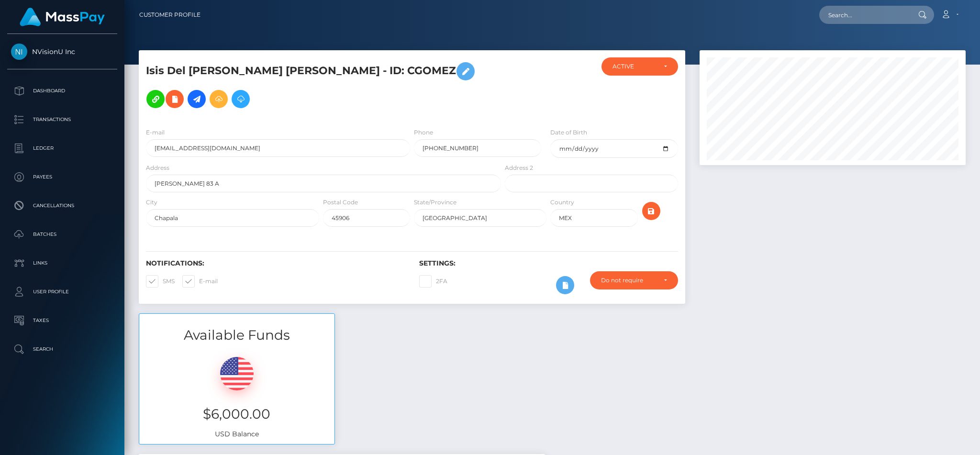 The image size is (980, 455). I want to click on button: Do not require, so click(635, 280).